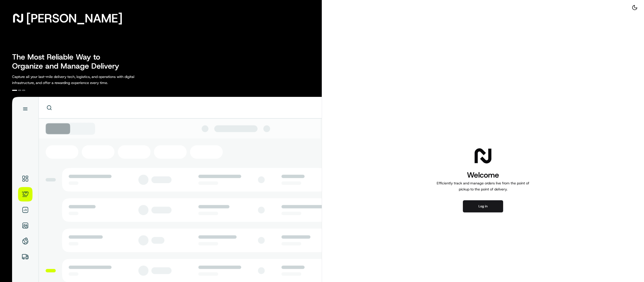 Image resolution: width=644 pixels, height=282 pixels. I want to click on button: Log in, so click(483, 206).